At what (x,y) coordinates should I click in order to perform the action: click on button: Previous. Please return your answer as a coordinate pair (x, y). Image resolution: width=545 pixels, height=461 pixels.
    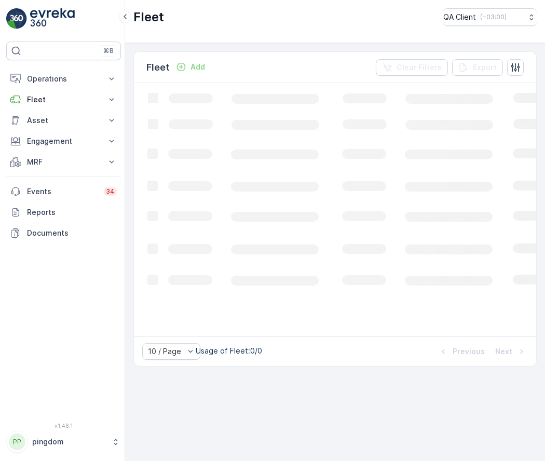
    Looking at the image, I should click on (462, 352).